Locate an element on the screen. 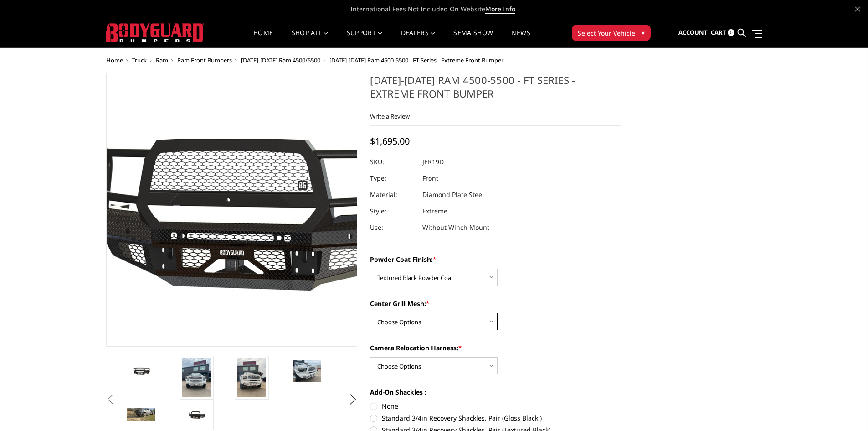 This screenshot has width=868, height=431. a: More Info is located at coordinates (500, 9).